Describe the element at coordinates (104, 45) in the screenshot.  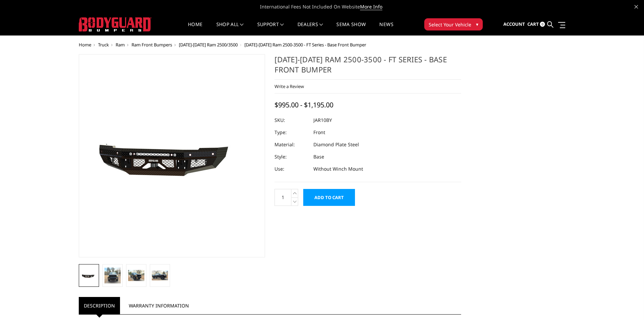
I see `span: Truck` at that location.